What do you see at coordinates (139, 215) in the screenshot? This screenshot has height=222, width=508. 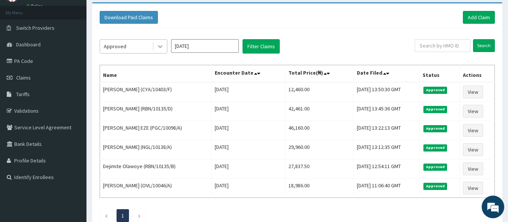 I see `a: Next page` at bounding box center [139, 215].